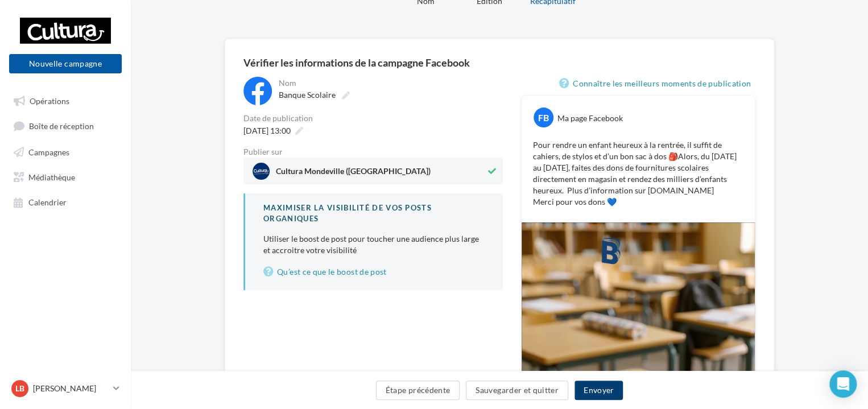 The height and width of the screenshot is (409, 868). What do you see at coordinates (61, 126) in the screenshot?
I see `span: Boîte de réception` at bounding box center [61, 126].